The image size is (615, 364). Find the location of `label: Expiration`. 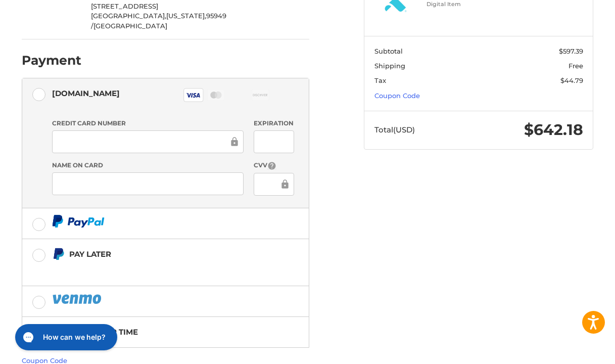

label: Expiration is located at coordinates (274, 124).